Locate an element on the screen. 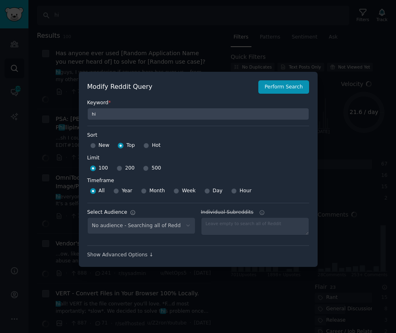 The width and height of the screenshot is (396, 333). div: Show Advanced Options ↓ is located at coordinates (198, 255).